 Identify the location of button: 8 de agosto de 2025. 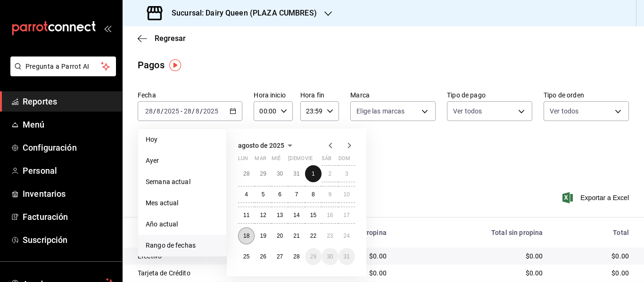
(313, 194).